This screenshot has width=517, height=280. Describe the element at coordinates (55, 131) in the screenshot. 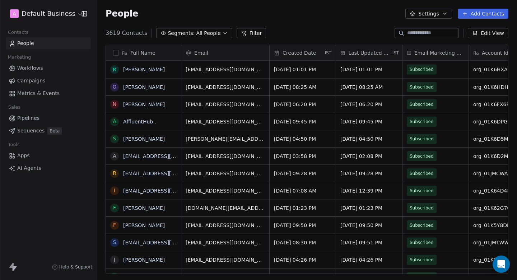

I see `span: Beta` at that location.